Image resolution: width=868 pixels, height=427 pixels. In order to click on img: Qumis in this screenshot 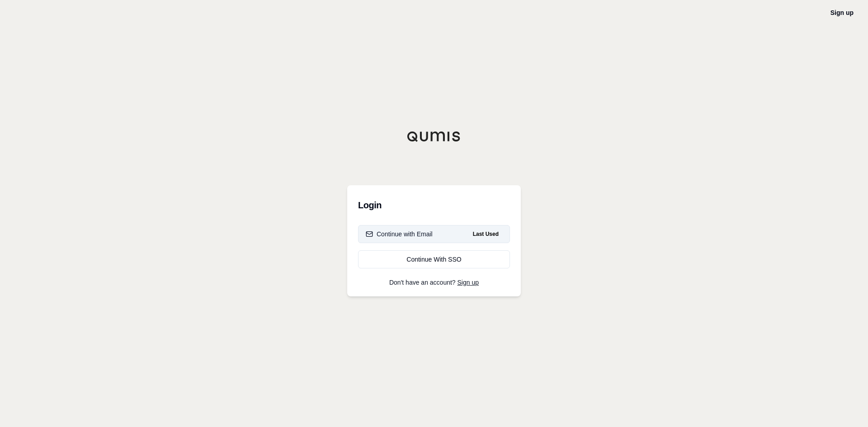, I will do `click(434, 137)`.